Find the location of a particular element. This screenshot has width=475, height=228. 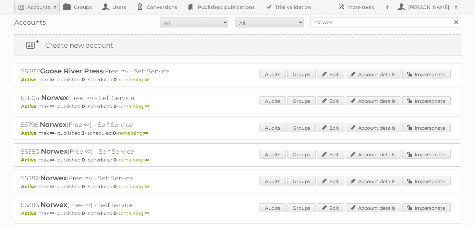

h2: 55604: (Free ∞) - Self Service is located at coordinates (141, 98).